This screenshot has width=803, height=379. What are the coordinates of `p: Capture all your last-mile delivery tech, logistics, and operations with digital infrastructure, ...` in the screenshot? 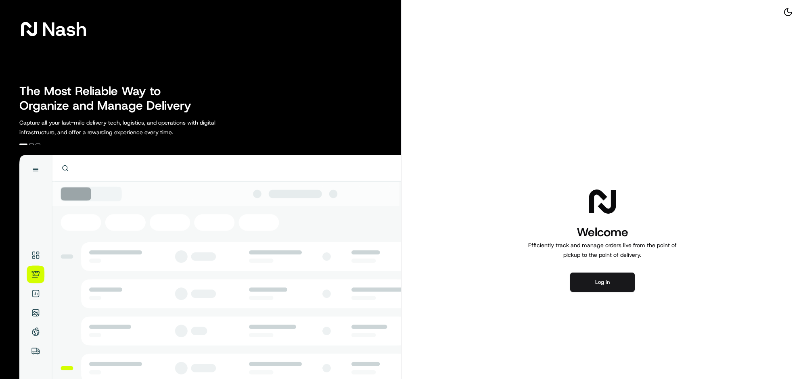 It's located at (136, 128).